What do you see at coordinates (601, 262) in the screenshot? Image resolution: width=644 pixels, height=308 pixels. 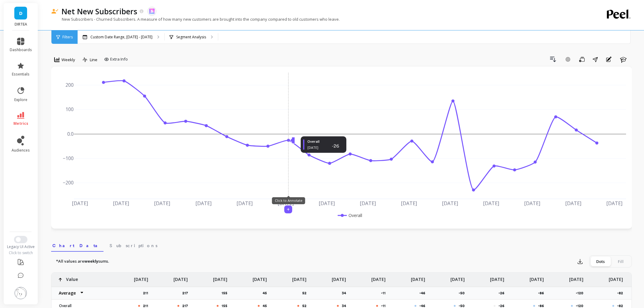 I see `div: Dots` at bounding box center [601, 262].